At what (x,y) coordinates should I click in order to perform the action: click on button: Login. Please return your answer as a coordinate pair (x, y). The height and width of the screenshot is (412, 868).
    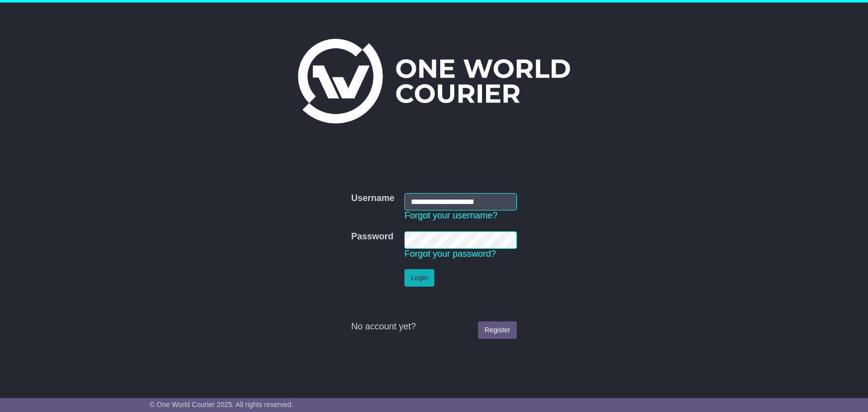
    Looking at the image, I should click on (419, 277).